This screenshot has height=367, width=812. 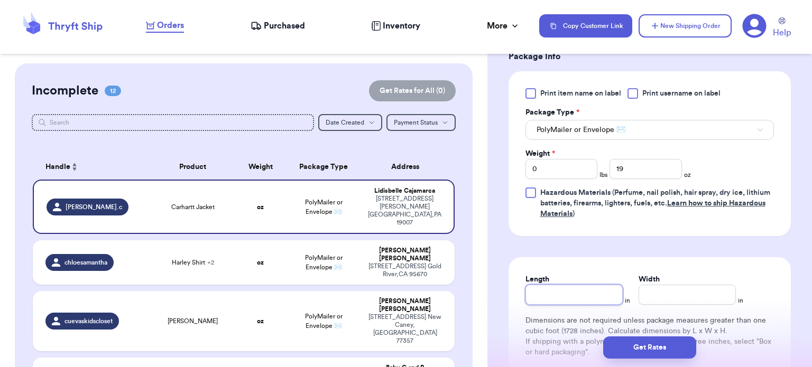 I want to click on span: lbs, so click(x=603, y=175).